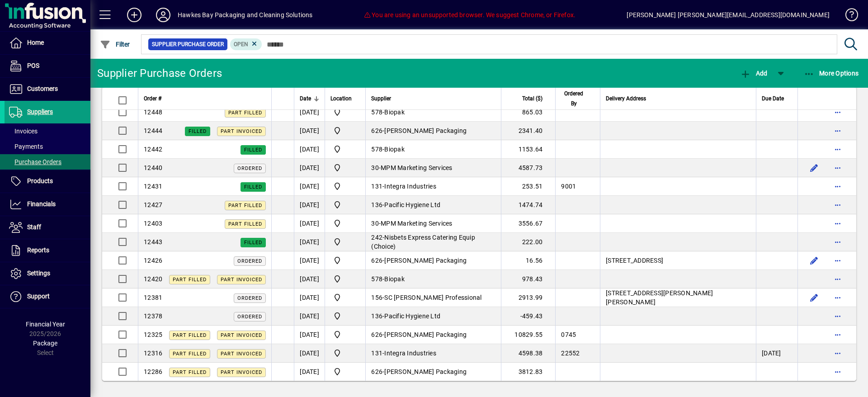 The height and width of the screenshot is (397, 868). Describe the element at coordinates (47, 296) in the screenshot. I see `a: Support` at that location.